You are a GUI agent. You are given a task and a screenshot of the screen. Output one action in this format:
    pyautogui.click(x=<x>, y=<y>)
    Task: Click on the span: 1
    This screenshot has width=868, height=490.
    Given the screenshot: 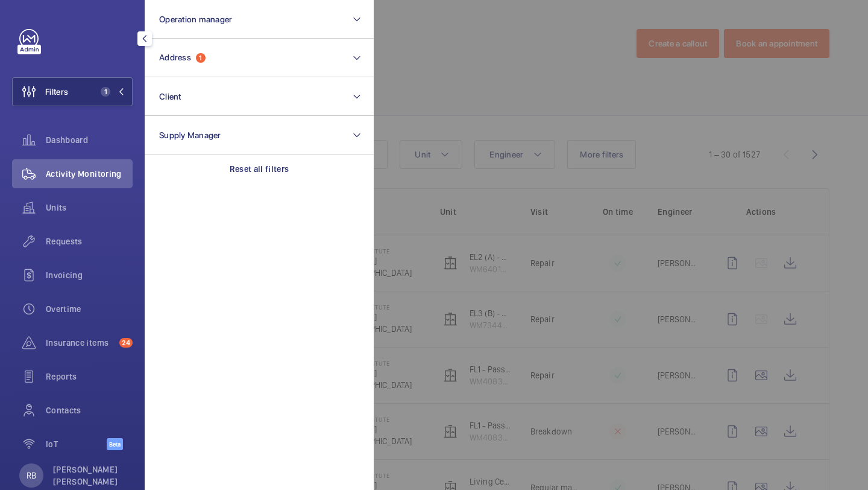 What is the action you would take?
    pyautogui.click(x=106, y=92)
    